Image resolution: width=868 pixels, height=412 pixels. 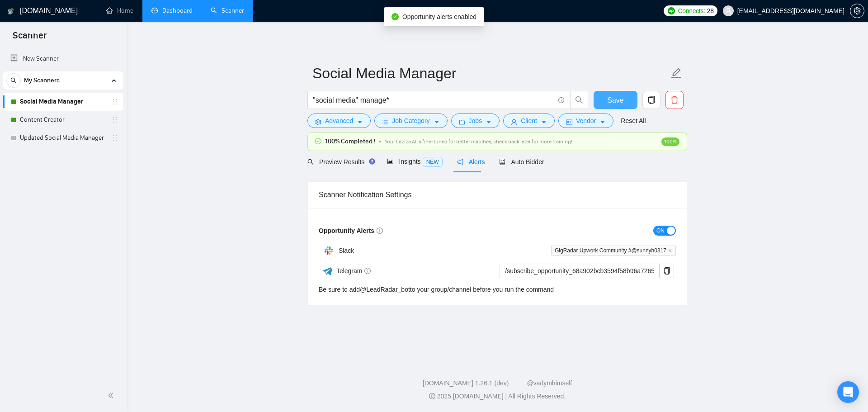 What do you see at coordinates (502, 162) in the screenshot?
I see `span: robot` at bounding box center [502, 162].